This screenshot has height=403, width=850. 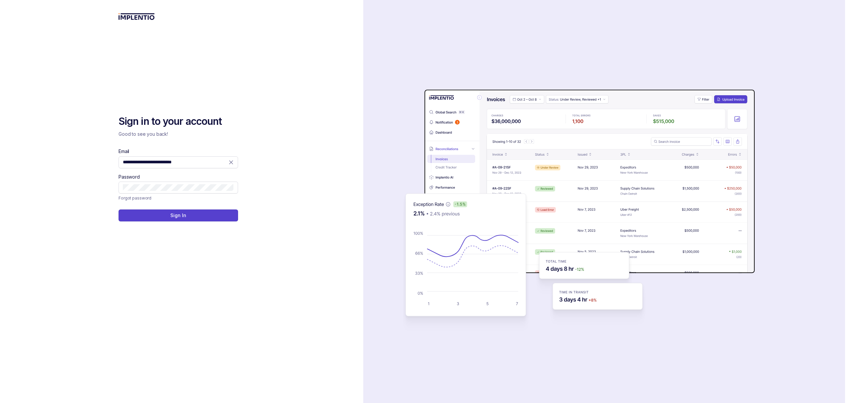 What do you see at coordinates (136, 17) in the screenshot?
I see `img: logo` at bounding box center [136, 17].